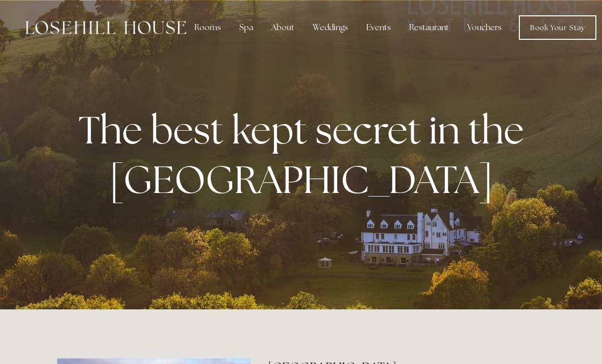 The height and width of the screenshot is (364, 602). I want to click on img: Losehill House, so click(106, 28).